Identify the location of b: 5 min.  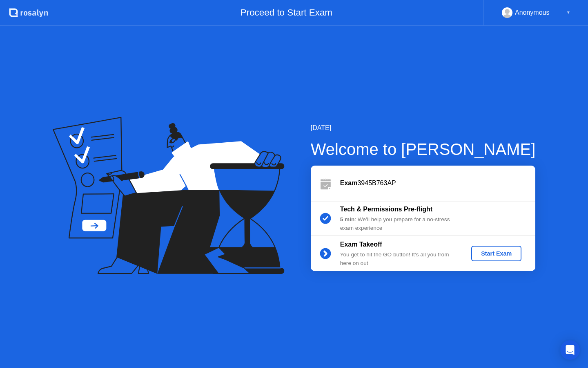
(348, 219).